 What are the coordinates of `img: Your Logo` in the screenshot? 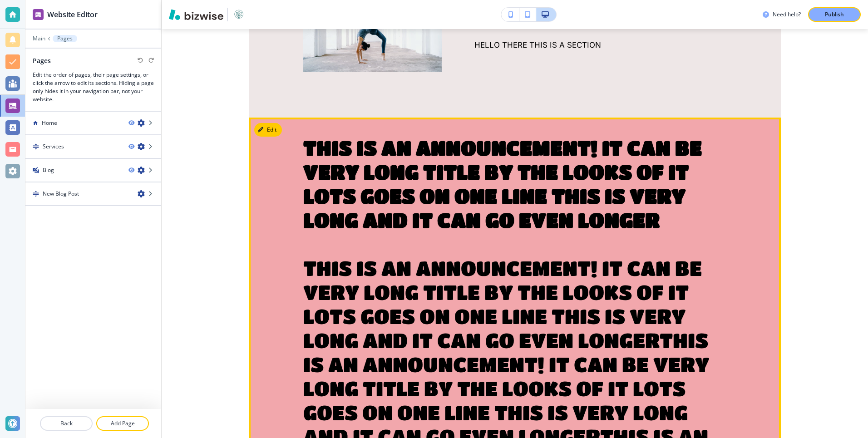 It's located at (238, 14).